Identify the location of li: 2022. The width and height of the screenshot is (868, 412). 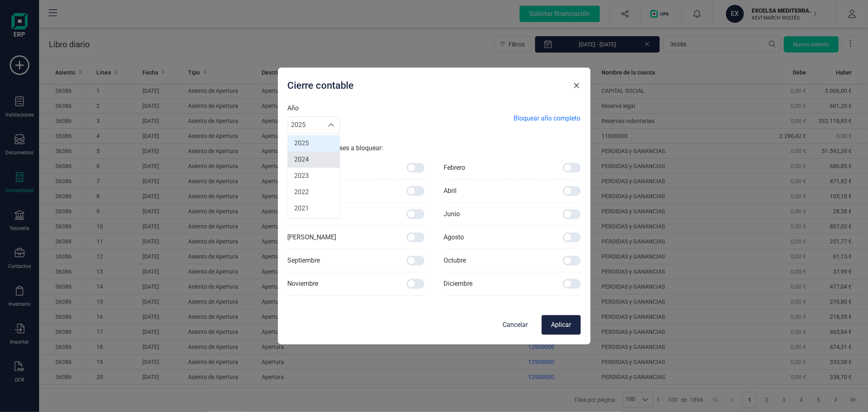
(314, 192).